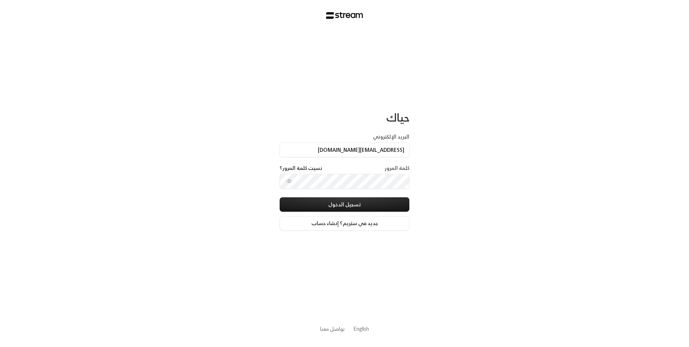  Describe the element at coordinates (397, 168) in the screenshot. I see `label: كلمة المرور` at that location.